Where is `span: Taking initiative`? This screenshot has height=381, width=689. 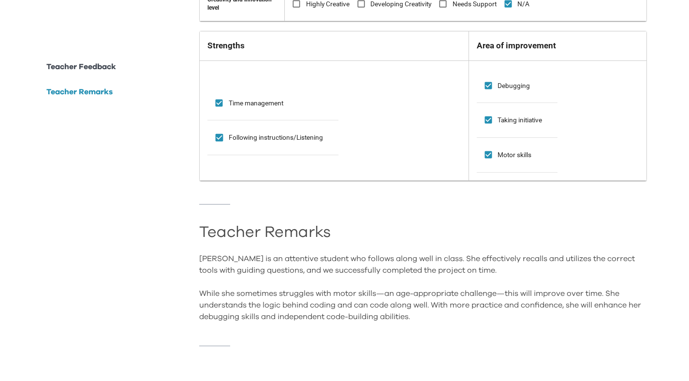 span: Taking initiative is located at coordinates (520, 120).